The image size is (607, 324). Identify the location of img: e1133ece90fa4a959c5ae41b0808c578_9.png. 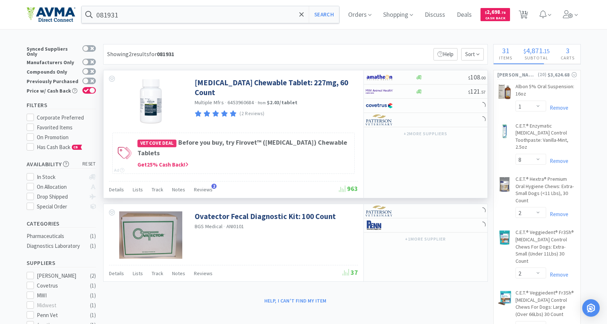
(379, 225).